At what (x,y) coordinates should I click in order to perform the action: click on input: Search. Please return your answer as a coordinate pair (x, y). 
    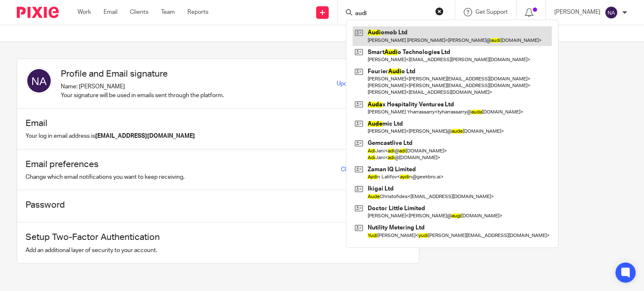
    Looking at the image, I should click on (392, 14).